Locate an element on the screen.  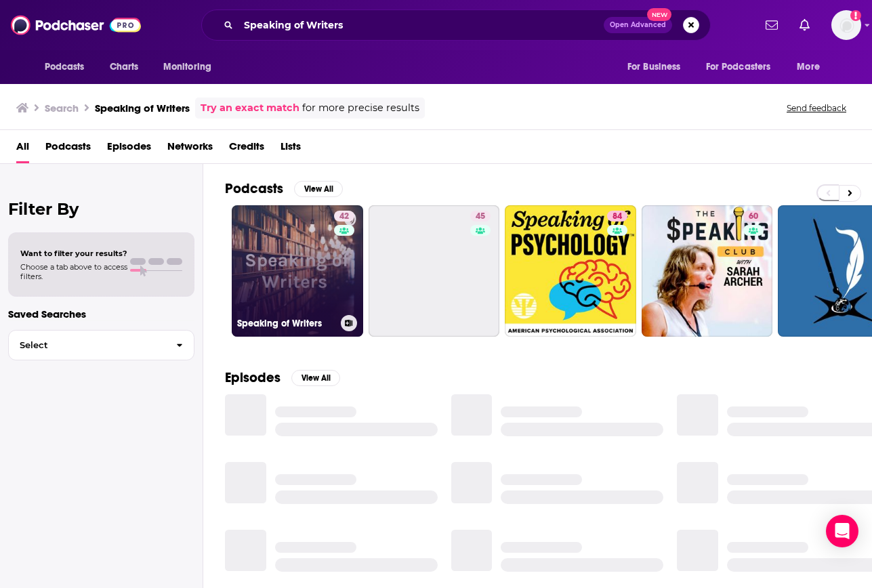
div: Search podcasts, credits, & more... is located at coordinates (456, 25).